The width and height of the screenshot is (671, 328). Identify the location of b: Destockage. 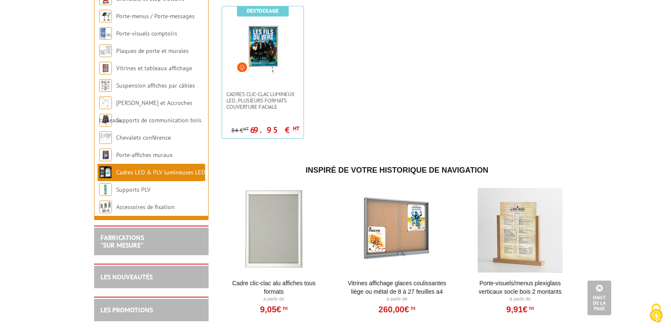
(262, 11).